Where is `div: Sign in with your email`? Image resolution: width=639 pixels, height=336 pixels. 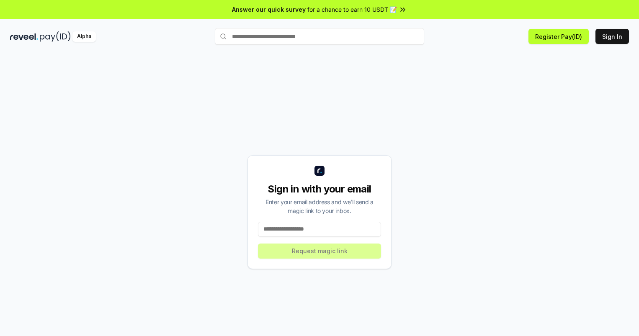 div: Sign in with your email is located at coordinates (320, 189).